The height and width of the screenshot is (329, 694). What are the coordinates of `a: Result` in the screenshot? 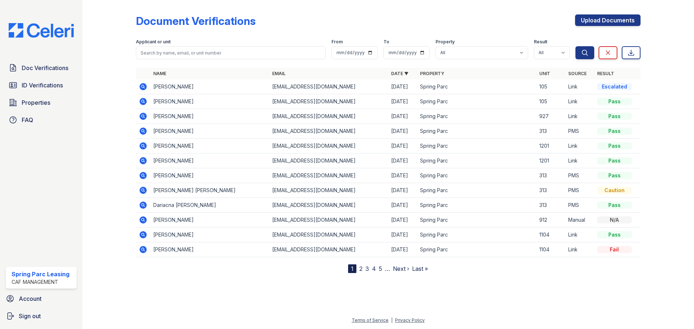 It's located at (606, 73).